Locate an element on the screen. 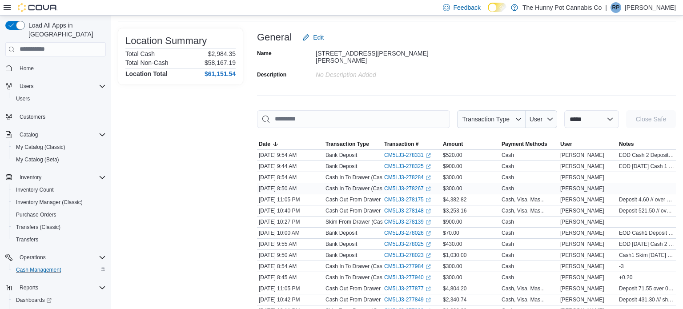 This screenshot has height=309, width=683. a: Home is located at coordinates (27, 68).